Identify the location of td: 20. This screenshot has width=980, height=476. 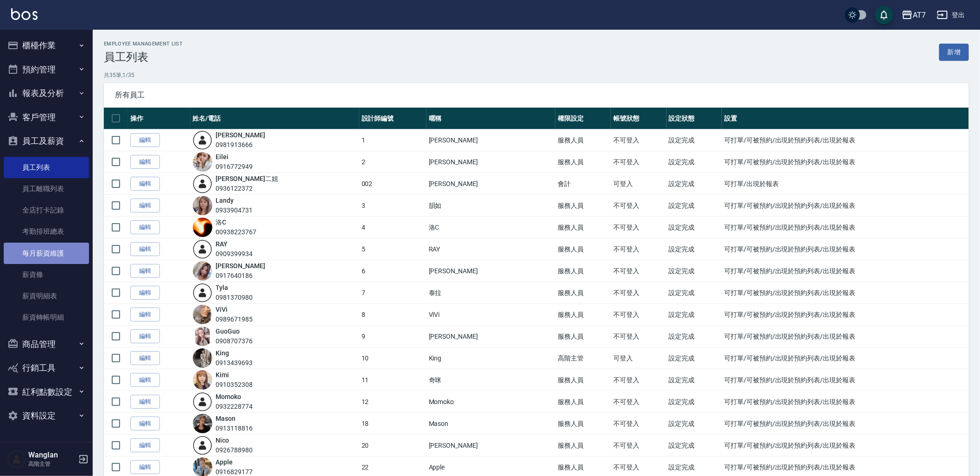
(393, 446).